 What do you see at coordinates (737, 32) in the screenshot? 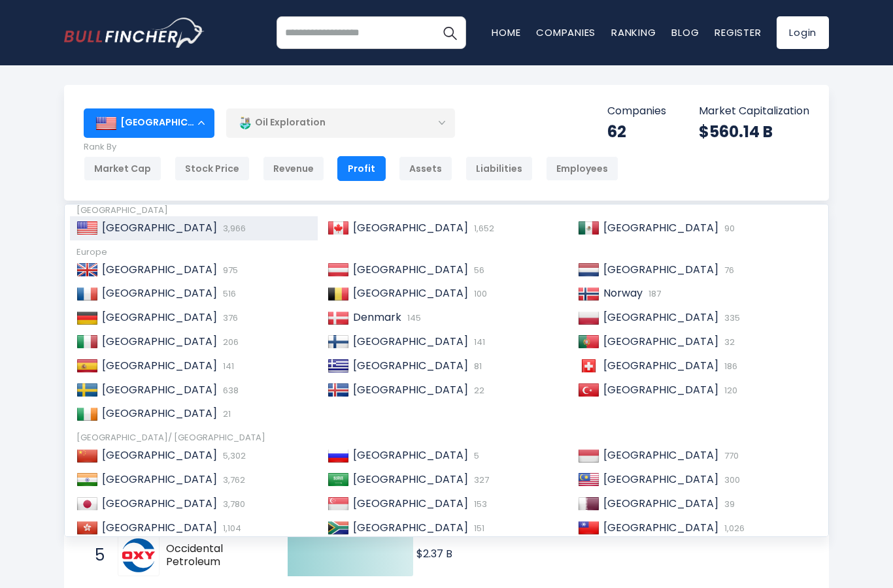
I see `a: Register` at bounding box center [737, 32].